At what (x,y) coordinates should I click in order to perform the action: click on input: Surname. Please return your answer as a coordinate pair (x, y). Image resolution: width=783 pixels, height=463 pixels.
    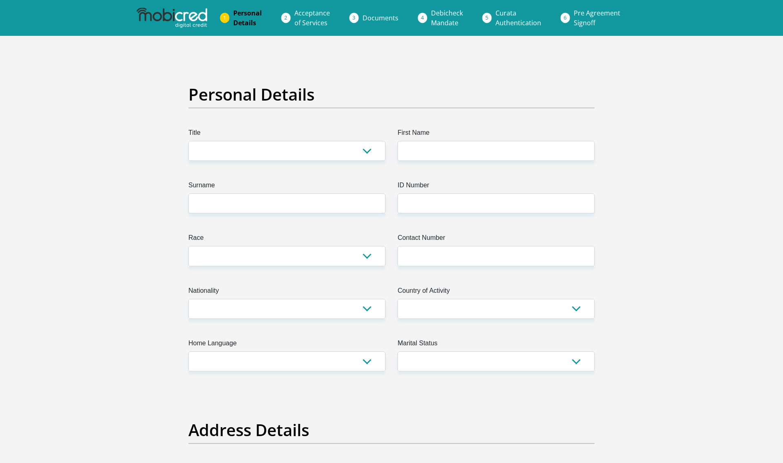
    Looking at the image, I should click on (287, 203).